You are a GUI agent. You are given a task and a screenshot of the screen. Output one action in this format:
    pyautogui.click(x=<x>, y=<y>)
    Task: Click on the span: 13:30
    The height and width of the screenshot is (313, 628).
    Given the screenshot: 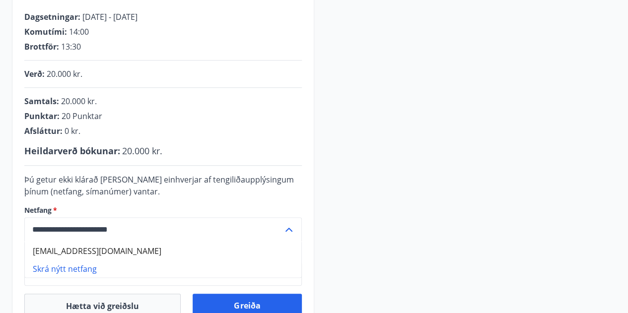 What is the action you would take?
    pyautogui.click(x=71, y=47)
    